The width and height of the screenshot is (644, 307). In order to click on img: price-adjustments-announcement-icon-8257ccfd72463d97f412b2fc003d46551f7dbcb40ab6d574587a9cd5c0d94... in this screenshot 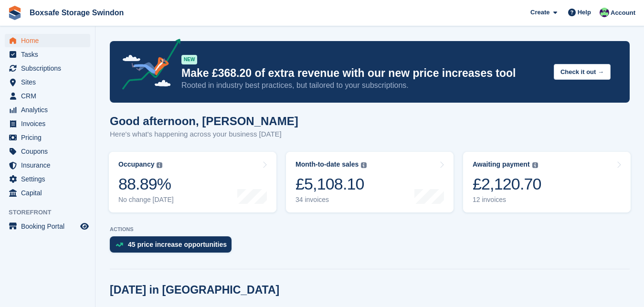, I will do `click(148, 66)`.